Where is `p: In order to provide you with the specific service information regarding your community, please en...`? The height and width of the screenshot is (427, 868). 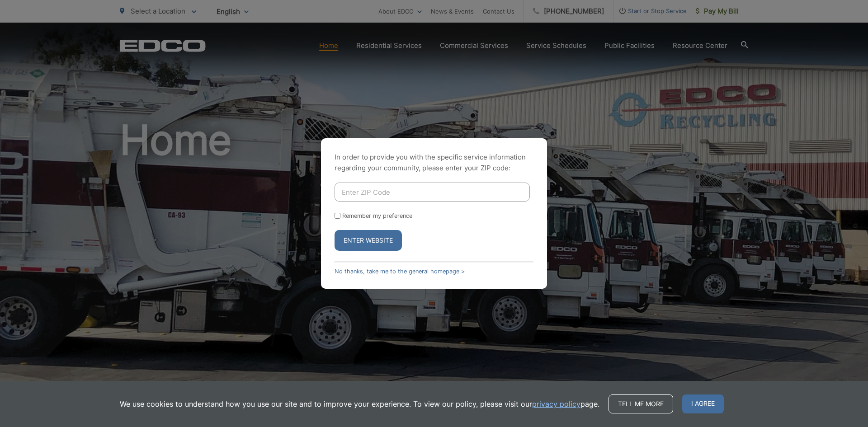
p: In order to provide you with the specific service information regarding your community, please en... is located at coordinates (434, 163).